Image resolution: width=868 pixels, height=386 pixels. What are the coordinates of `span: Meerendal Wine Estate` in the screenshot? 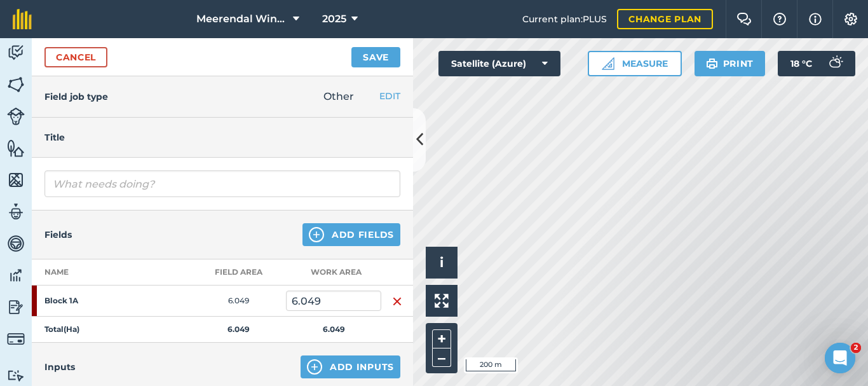 It's located at (242, 19).